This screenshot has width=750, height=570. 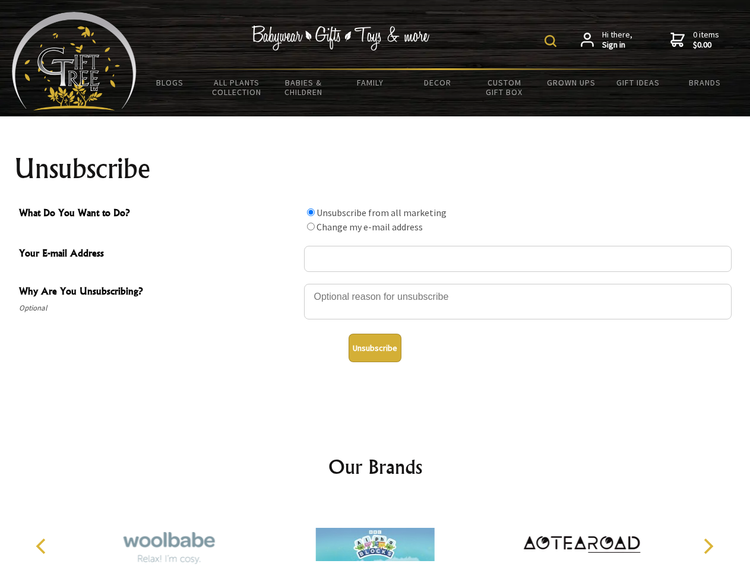 What do you see at coordinates (707, 546) in the screenshot?
I see `button: Next` at bounding box center [707, 546].